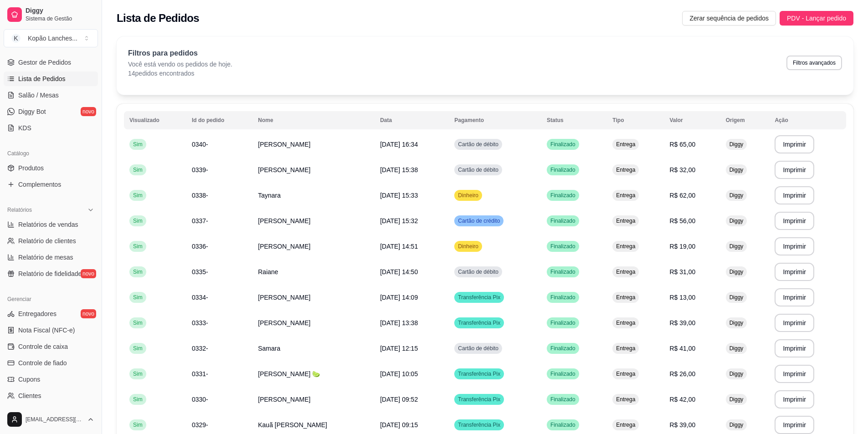 The width and height of the screenshot is (868, 434). What do you see at coordinates (50, 331) in the screenshot?
I see `a: Nota Fiscal (NFC-e)` at bounding box center [50, 331].